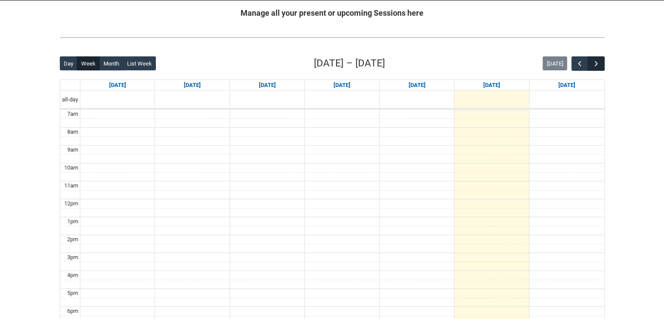 The width and height of the screenshot is (664, 319). What do you see at coordinates (596, 63) in the screenshot?
I see `button: Next Week` at bounding box center [596, 63].